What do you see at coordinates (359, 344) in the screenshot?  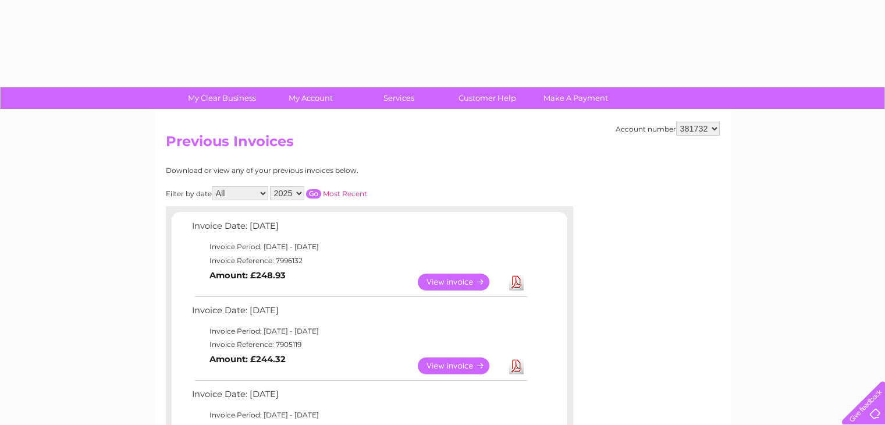 I see `td: Invoice Reference: 7905119` at bounding box center [359, 344].